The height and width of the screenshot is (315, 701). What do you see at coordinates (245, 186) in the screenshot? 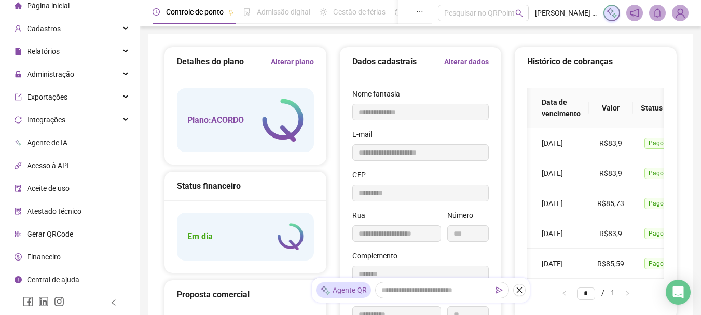
I see `div: Status financeiro` at bounding box center [245, 186].